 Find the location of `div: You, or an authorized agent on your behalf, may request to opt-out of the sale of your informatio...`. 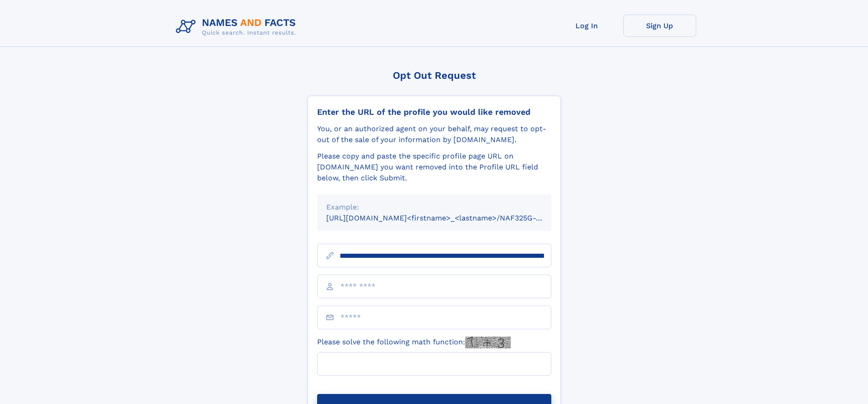

div: You, or an authorized agent on your behalf, may request to opt-out of the sale of your informatio... is located at coordinates (435, 134).